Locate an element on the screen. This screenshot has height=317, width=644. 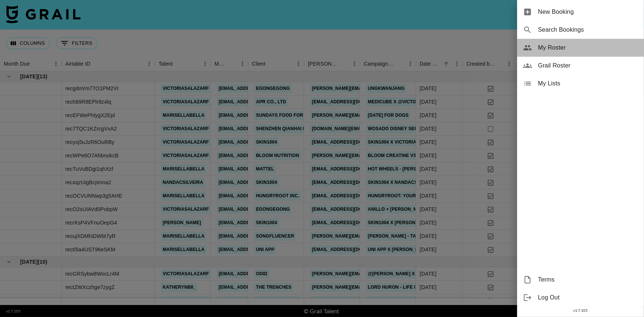
span: Log Out is located at coordinates (588, 298).